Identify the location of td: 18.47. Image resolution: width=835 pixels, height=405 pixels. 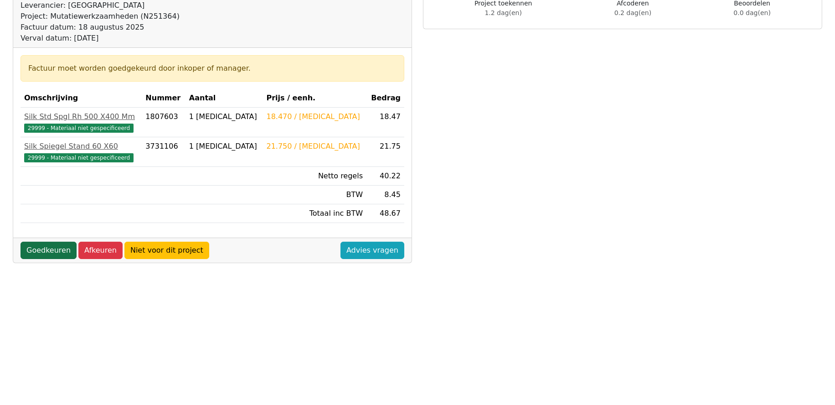
(385, 122).